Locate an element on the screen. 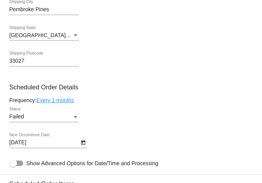 This screenshot has height=183, width=262. input: Shipping City is located at coordinates (44, 10).